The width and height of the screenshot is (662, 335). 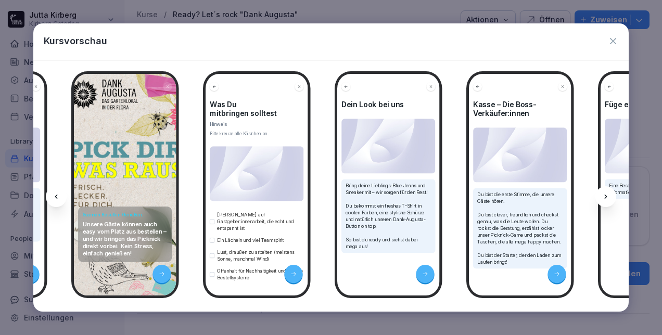 What do you see at coordinates (388, 104) in the screenshot?
I see `h4: Dein Look bei uns` at bounding box center [388, 104].